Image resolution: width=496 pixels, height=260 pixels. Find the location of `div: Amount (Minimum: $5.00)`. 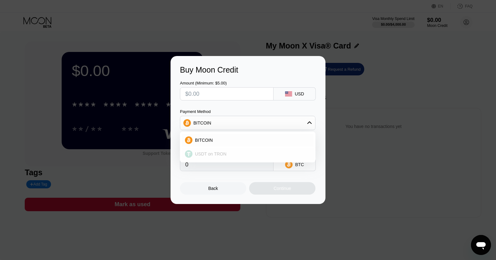

div: Amount (Minimum: $5.00) is located at coordinates (227, 83).